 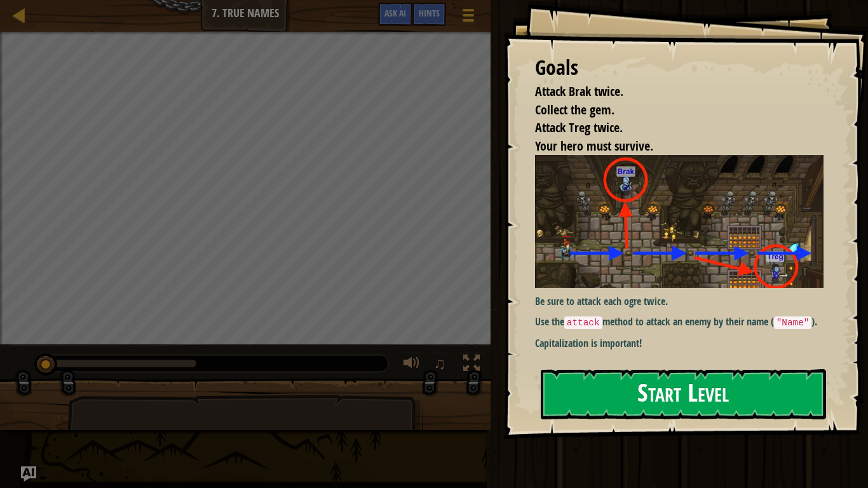 What do you see at coordinates (670, 127) in the screenshot?
I see `li: Attack Treg twice.` at bounding box center [670, 127].